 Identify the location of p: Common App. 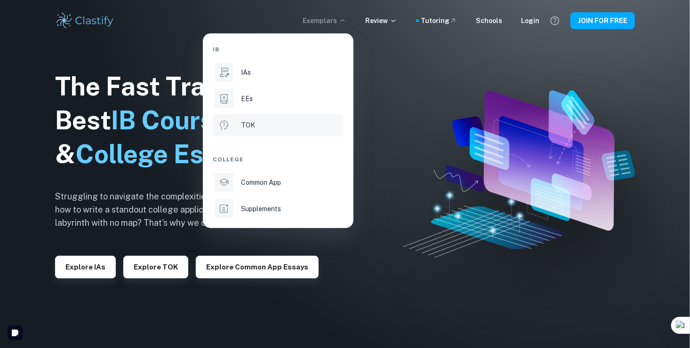
(261, 183).